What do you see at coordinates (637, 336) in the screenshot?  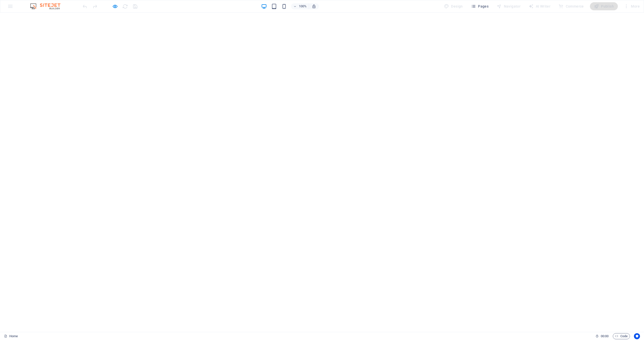 I see `button: Usercentrics` at bounding box center [637, 336].